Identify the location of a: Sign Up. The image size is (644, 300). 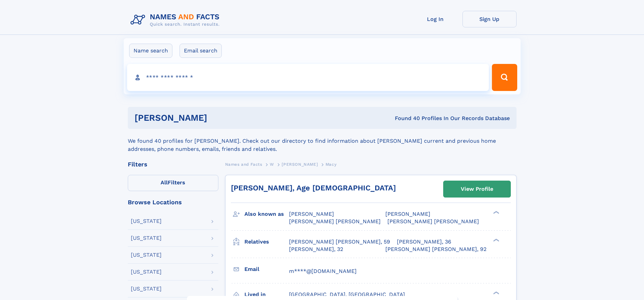
(490, 19).